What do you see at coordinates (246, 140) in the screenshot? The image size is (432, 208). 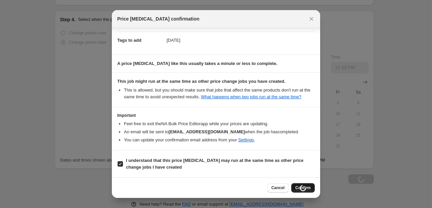 I see `a: Settings` at bounding box center [246, 140].